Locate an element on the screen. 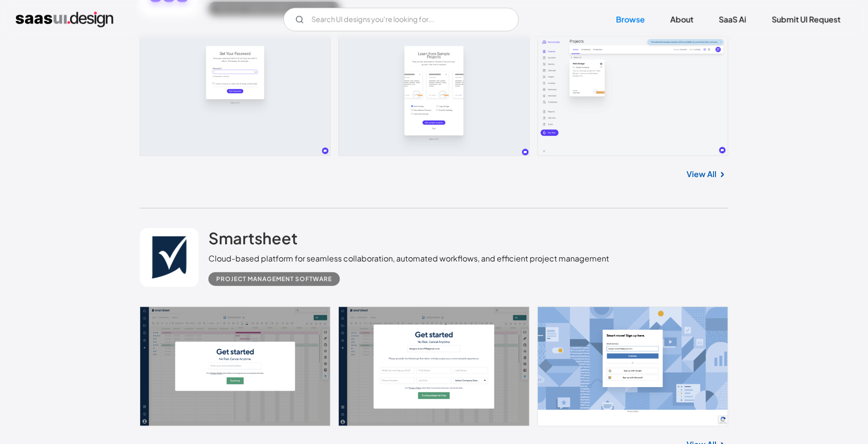 Image resolution: width=868 pixels, height=444 pixels. a: View All is located at coordinates (701, 174).